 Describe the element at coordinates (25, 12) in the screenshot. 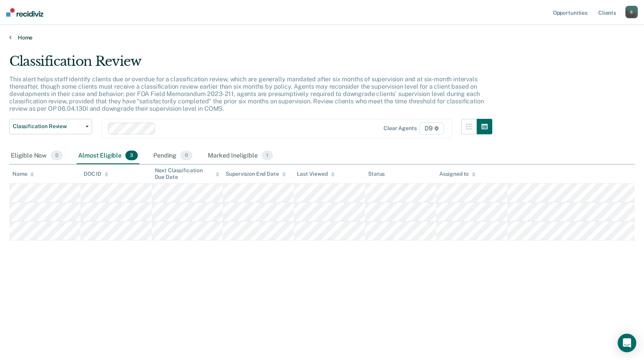

I see `img: Recidiviz` at that location.